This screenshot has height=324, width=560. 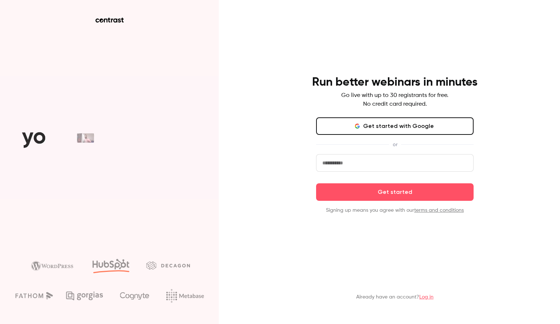 I want to click on p: Go live with up to 30 registrants for free. No credit card required., so click(x=395, y=100).